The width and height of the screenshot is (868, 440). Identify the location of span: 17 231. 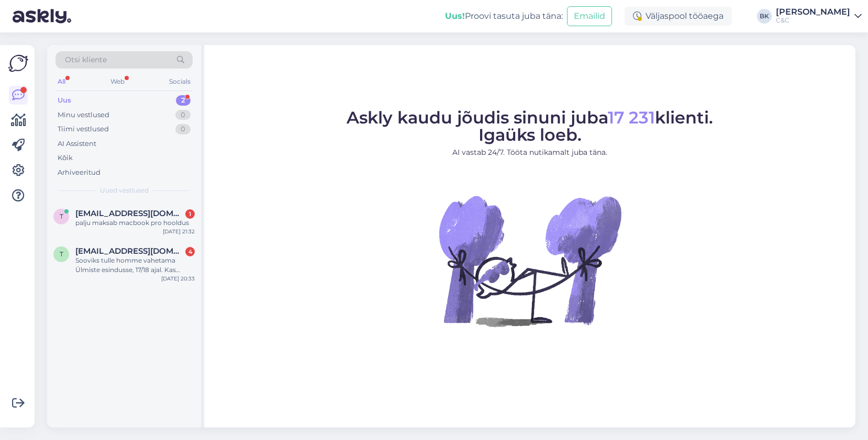
(631, 117).